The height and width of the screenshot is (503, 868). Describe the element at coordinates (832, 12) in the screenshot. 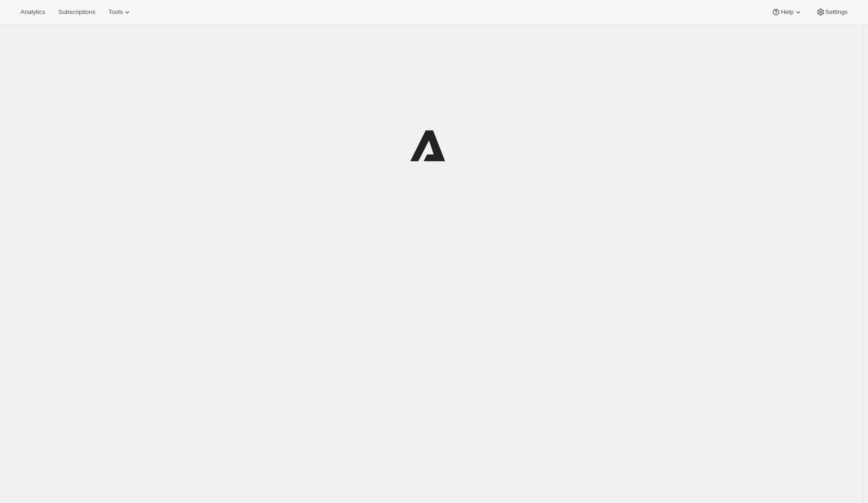

I see `button: Settings` at that location.